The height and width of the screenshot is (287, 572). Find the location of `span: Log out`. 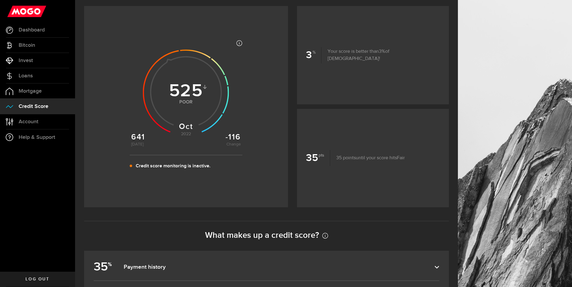

span: Log out is located at coordinates (37, 280).